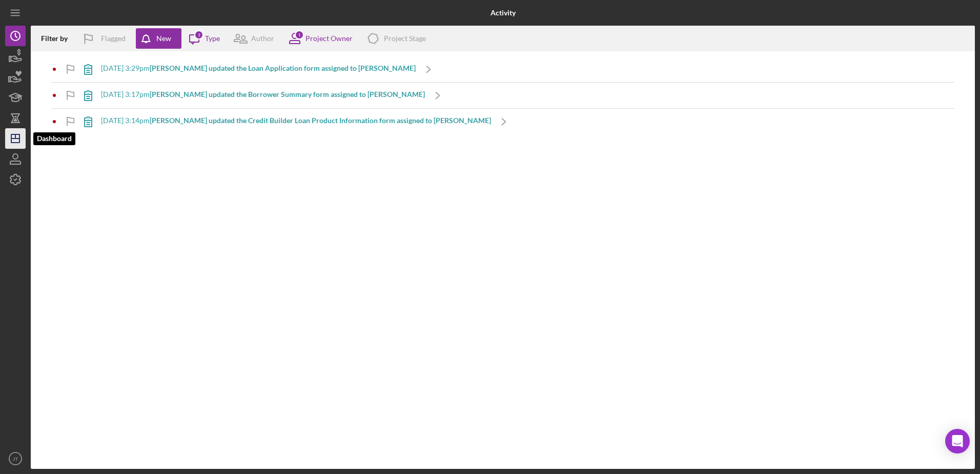  Describe the element at coordinates (15, 459) in the screenshot. I see `text: JT` at that location.